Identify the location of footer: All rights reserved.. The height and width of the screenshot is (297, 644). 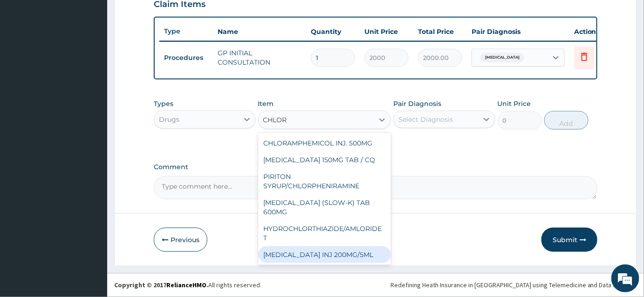
(375, 285).